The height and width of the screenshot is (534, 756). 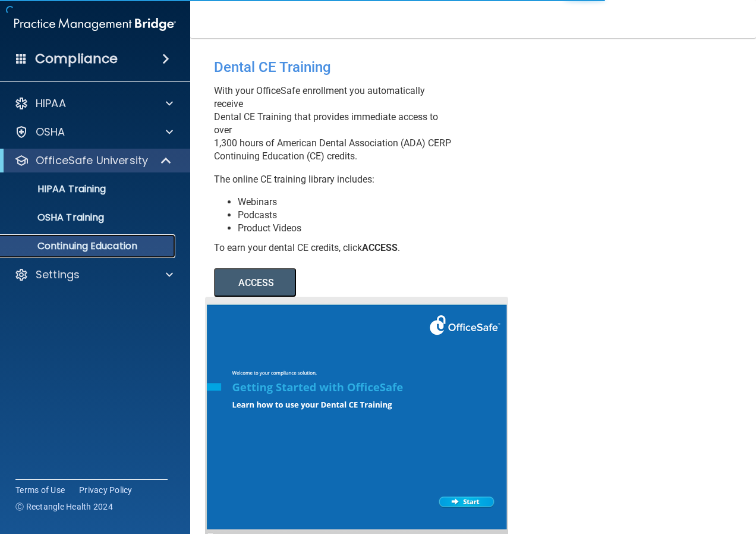 What do you see at coordinates (89, 246) in the screenshot?
I see `p: Continuing Education` at bounding box center [89, 246].